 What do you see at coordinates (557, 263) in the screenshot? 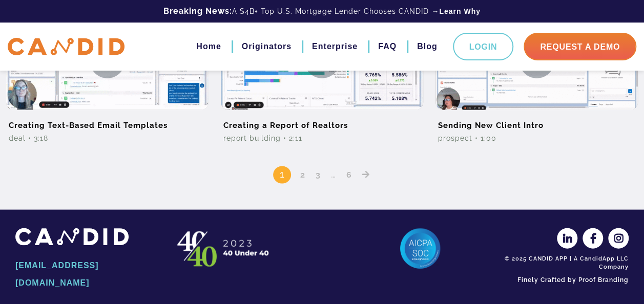
I see `div: © 2025 CANDID APP | A CandidApp LLC Company` at bounding box center [557, 263].